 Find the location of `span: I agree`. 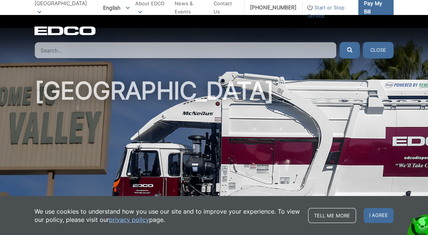

span: I agree is located at coordinates (379, 216).